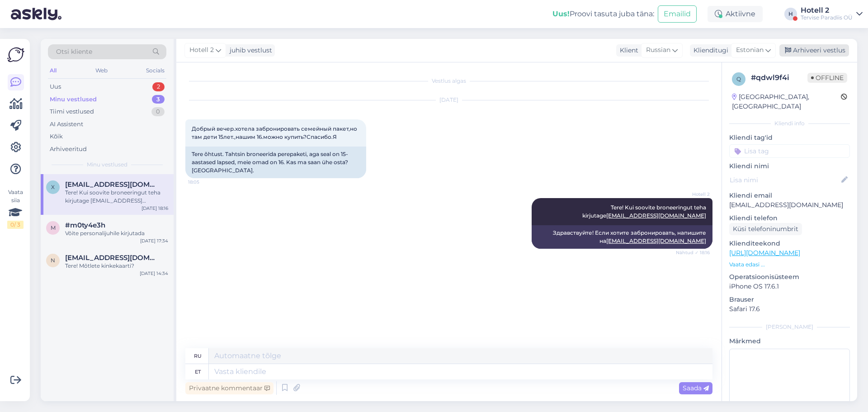 The image size is (868, 412). What do you see at coordinates (739, 78) in the screenshot?
I see `span: q` at bounding box center [739, 78].